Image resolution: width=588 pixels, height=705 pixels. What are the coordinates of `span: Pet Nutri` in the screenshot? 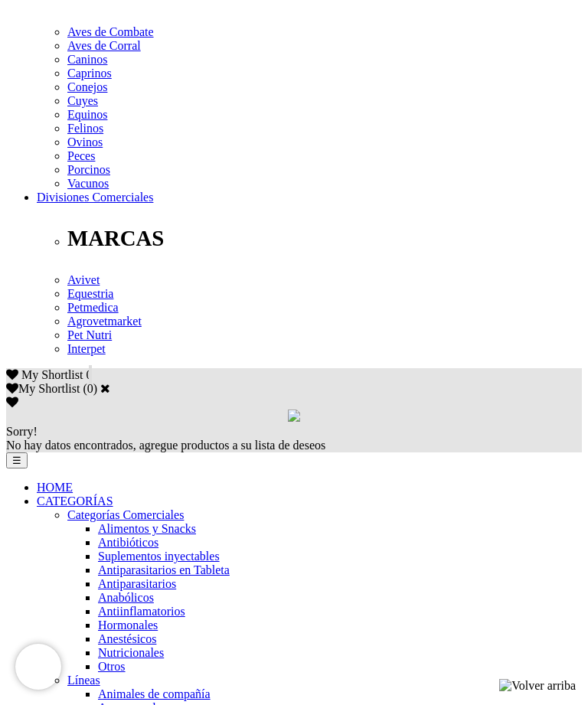 It's located at (89, 335).